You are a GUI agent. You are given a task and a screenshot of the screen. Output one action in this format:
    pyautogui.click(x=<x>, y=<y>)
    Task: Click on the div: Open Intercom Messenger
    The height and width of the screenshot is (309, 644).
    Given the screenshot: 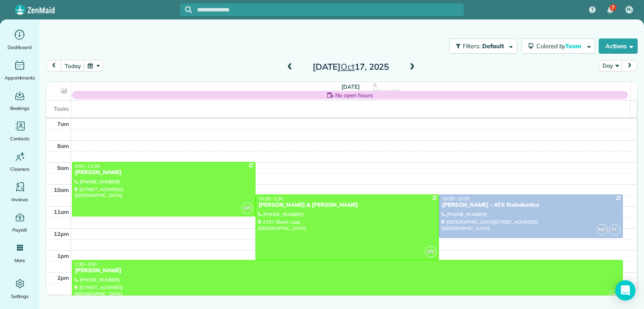 What is the action you would take?
    pyautogui.click(x=625, y=291)
    